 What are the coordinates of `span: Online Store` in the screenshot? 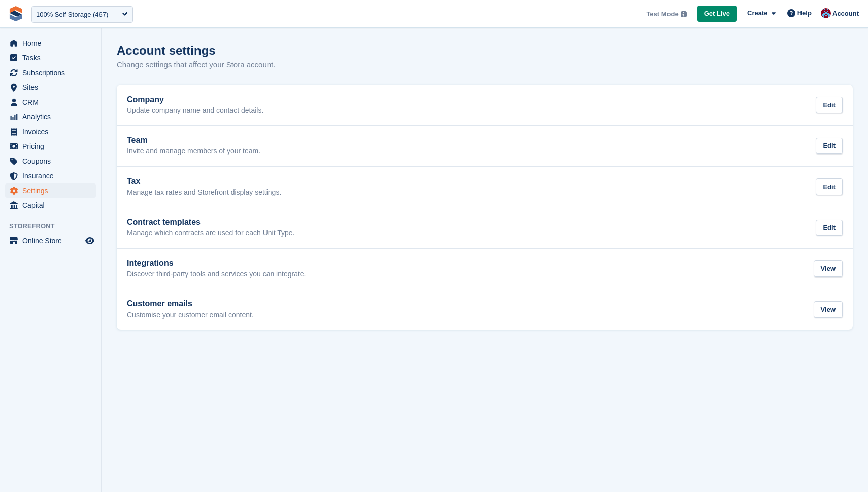 It's located at (53, 241).